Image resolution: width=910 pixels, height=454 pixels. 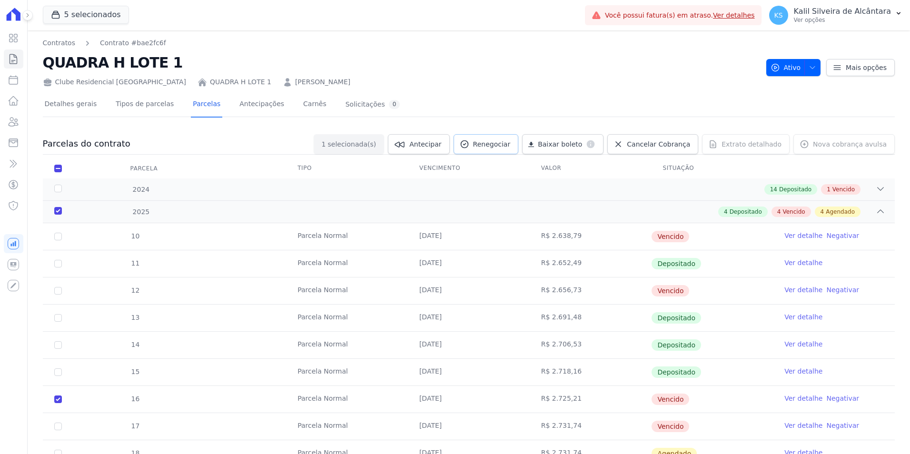 What do you see at coordinates (591, 264) in the screenshot?
I see `td: R$ 2.652,49` at bounding box center [591, 264].